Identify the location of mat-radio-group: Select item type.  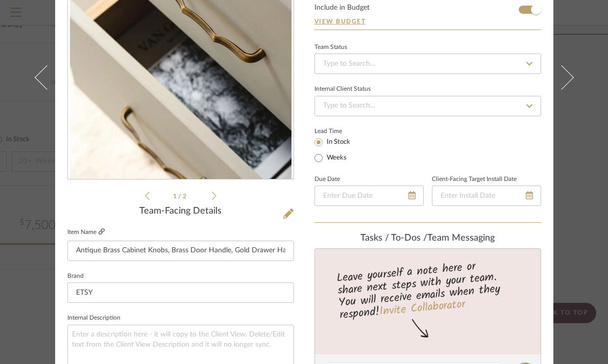
(340, 150).